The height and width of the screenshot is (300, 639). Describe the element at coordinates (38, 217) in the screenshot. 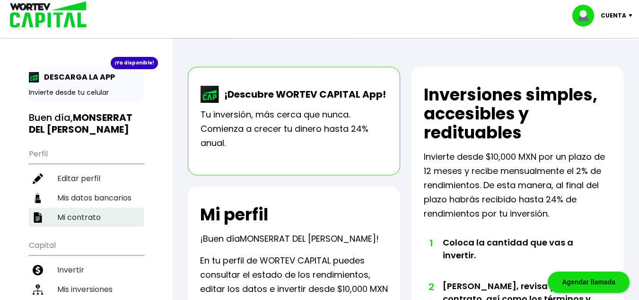

I see `img: contrato-icon.f2db500c.svg` at that location.